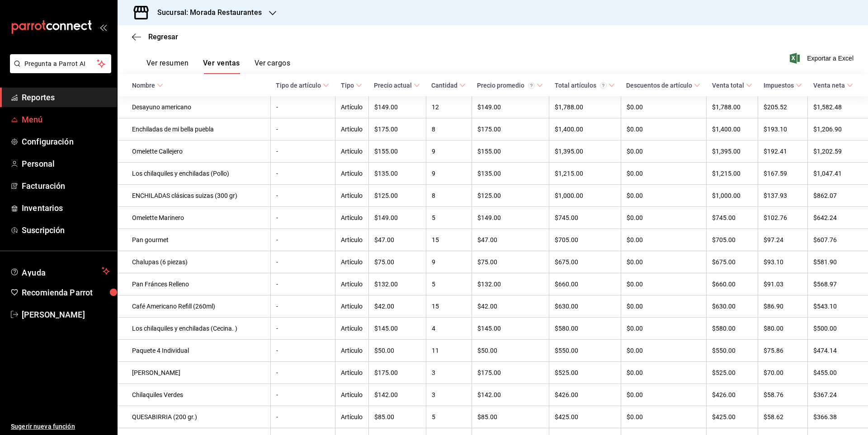 The image size is (868, 435). Describe the element at coordinates (397, 284) in the screenshot. I see `td: $132.00` at that location.